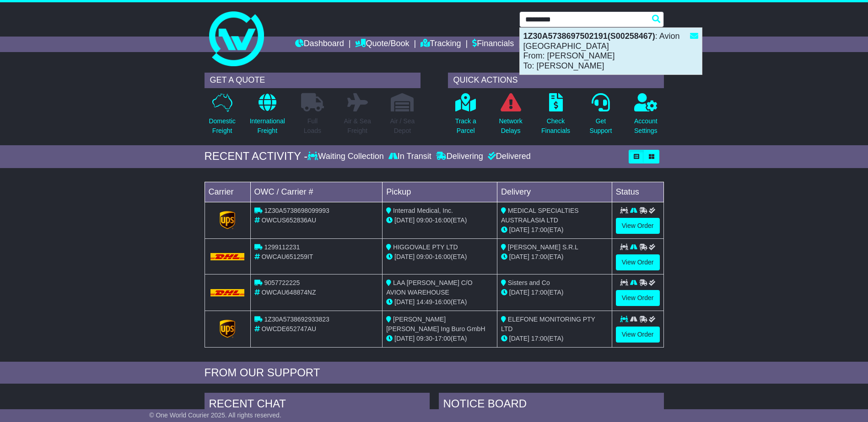 This screenshot has width=868, height=422. What do you see at coordinates (645, 116) in the screenshot?
I see `a: AccountSettings` at bounding box center [645, 116].